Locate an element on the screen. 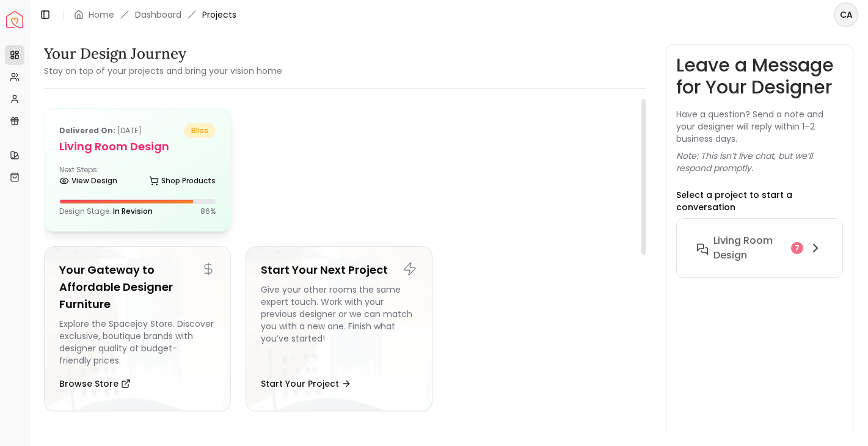  small: Stay on top of your projects and bring your vision home is located at coordinates (163, 71).